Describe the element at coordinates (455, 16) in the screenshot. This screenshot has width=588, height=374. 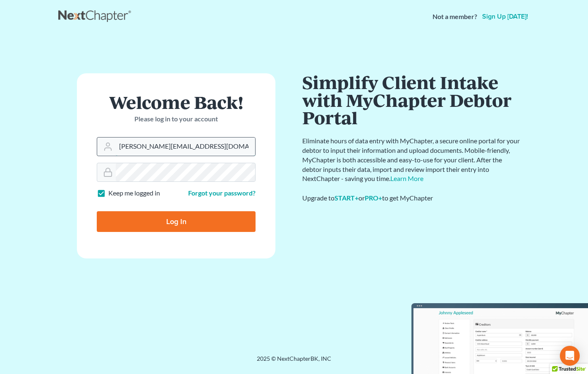
I see `strong: Not a member?` at that location.